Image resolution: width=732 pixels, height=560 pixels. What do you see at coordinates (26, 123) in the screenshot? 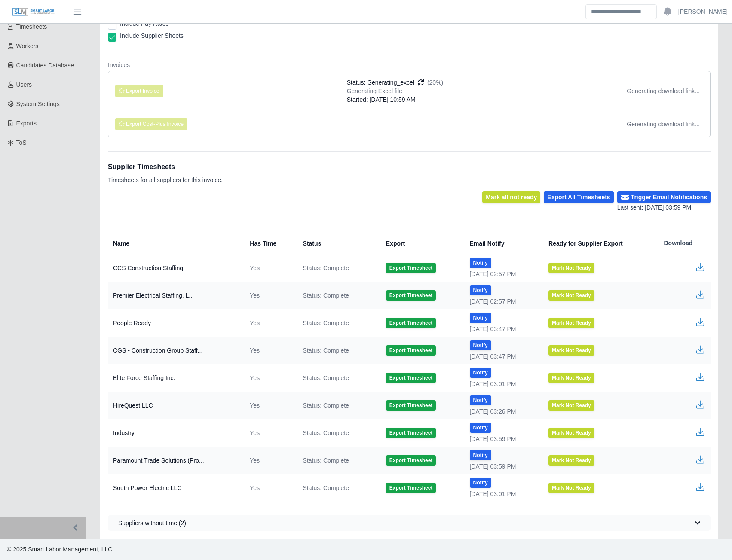
I see `span: Exports` at bounding box center [26, 123].